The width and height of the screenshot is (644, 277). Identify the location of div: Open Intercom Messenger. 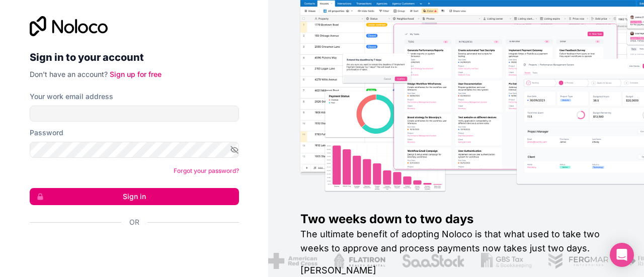
(622, 255).